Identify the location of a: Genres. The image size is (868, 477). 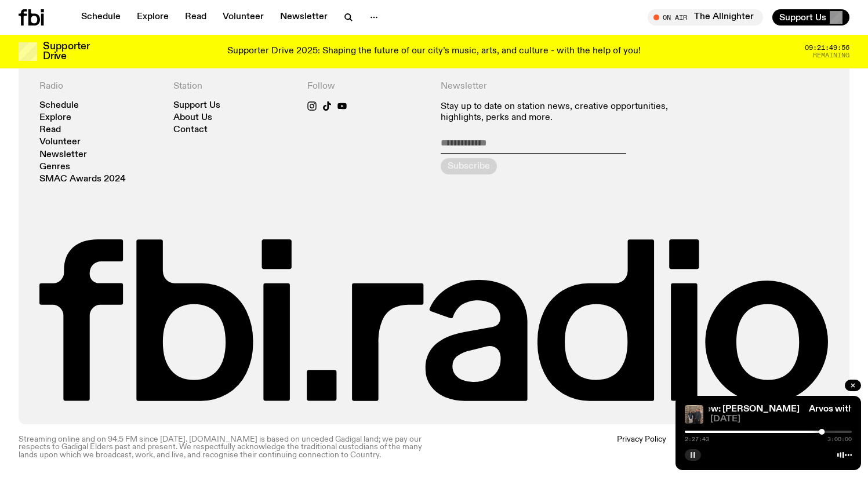
(54, 167).